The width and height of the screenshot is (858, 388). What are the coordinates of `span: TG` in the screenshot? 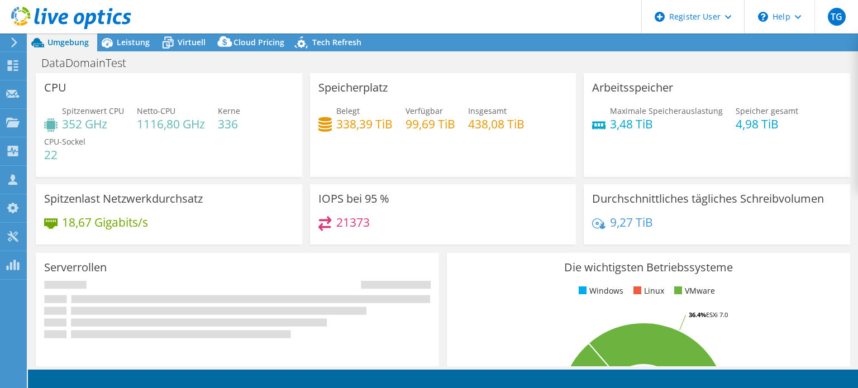 It's located at (836, 17).